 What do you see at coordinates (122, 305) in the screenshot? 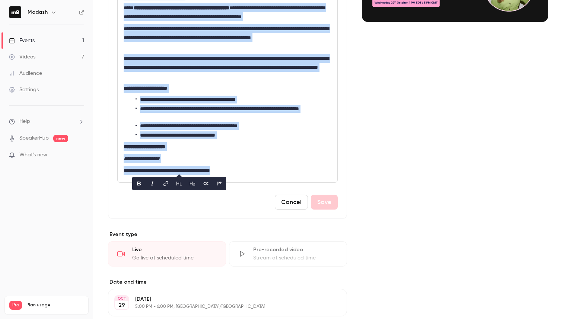
I see `p: 29` at bounding box center [122, 305].